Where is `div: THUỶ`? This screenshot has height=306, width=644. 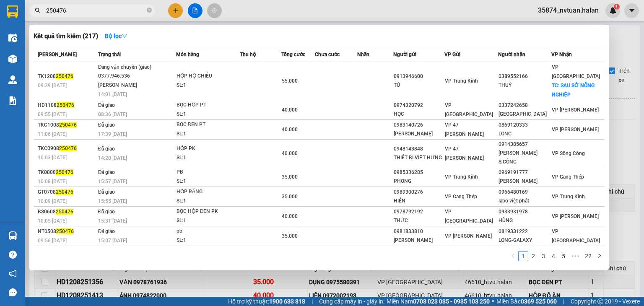 div: THUỶ is located at coordinates (525, 85).